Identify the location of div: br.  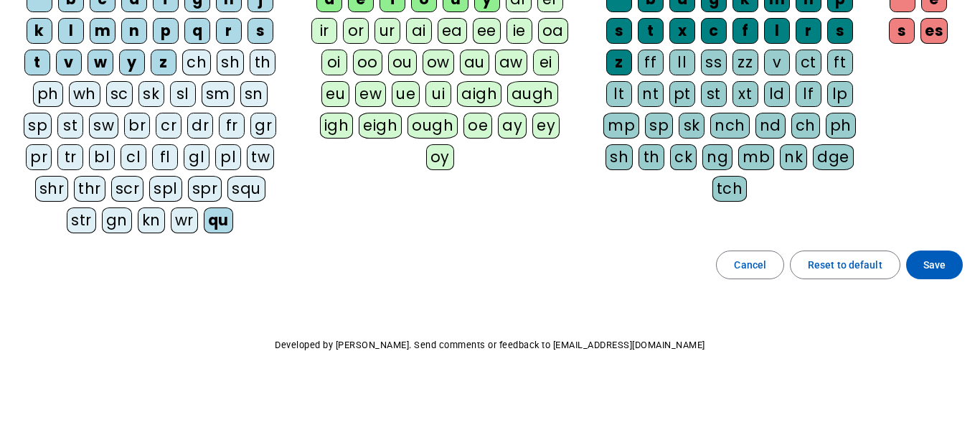
(137, 126).